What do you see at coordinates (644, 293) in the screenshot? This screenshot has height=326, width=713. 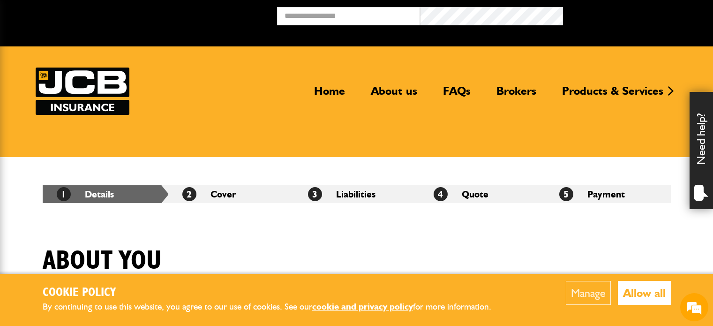 I see `button: Allow all` at bounding box center [644, 293].